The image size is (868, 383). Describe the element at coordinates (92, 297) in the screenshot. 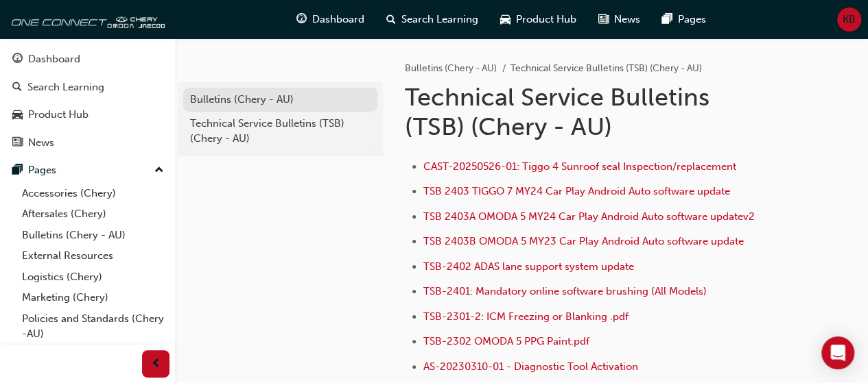

I see `a: Marketing (Chery)` at that location.